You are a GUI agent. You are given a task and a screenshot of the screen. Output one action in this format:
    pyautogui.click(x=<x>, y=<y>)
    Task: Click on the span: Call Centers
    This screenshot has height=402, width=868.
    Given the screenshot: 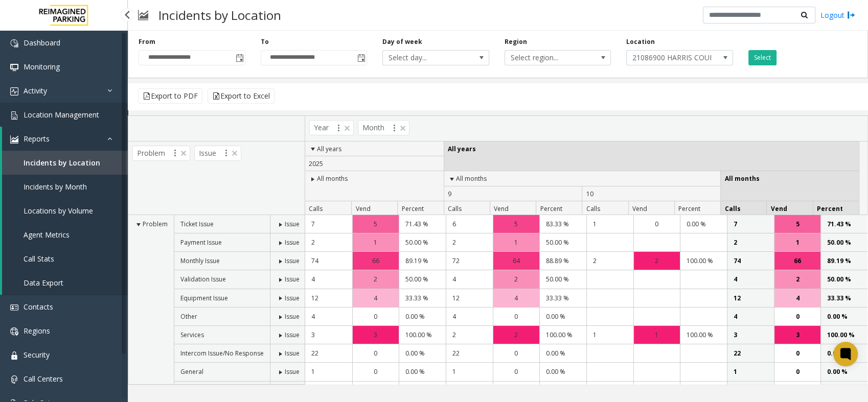 What is the action you would take?
    pyautogui.click(x=43, y=378)
    